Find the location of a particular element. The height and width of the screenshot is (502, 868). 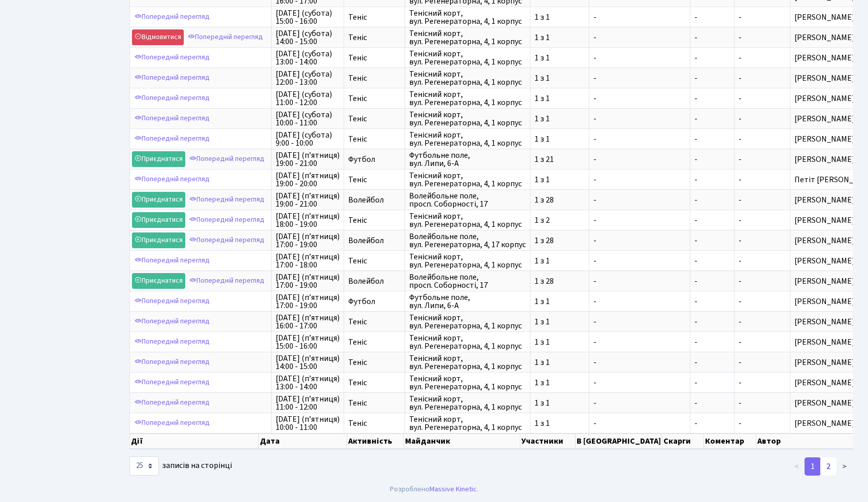

span: Волейбольне поле, просп. Соборності, 17 is located at coordinates (468, 281).